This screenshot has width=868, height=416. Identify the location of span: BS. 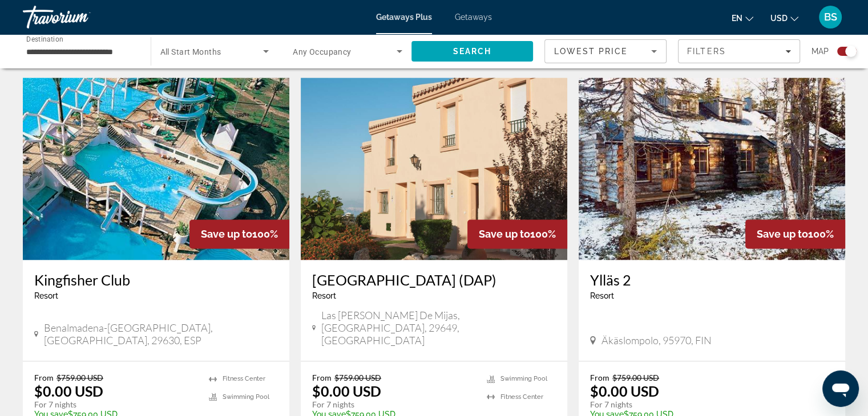
(830, 17).